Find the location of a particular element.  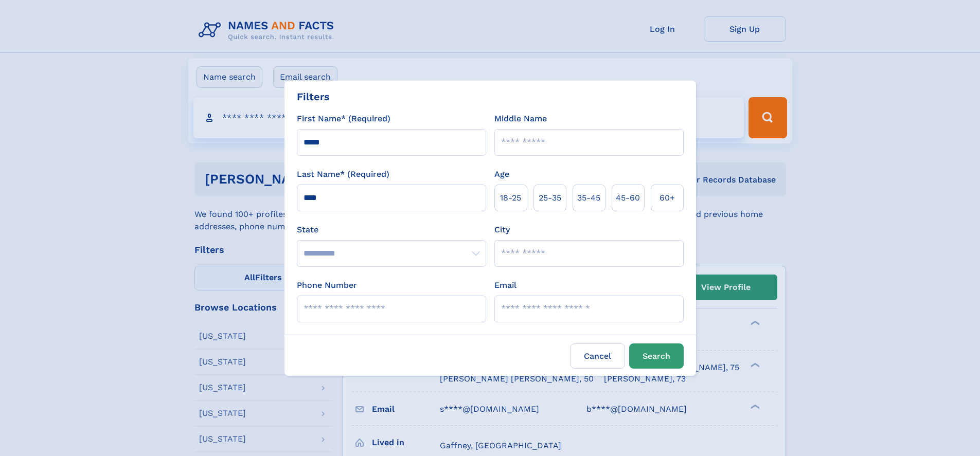

label: Last Name* (Required) is located at coordinates (343, 174).